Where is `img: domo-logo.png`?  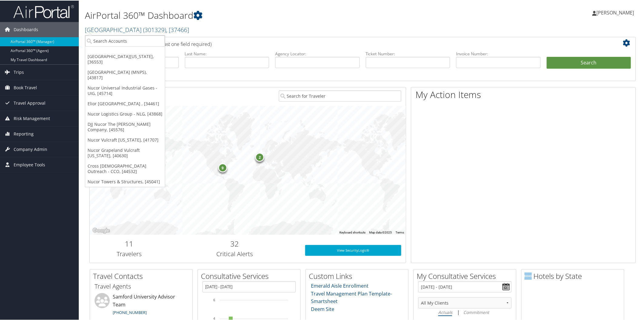
img: domo-logo.png is located at coordinates (528, 275).